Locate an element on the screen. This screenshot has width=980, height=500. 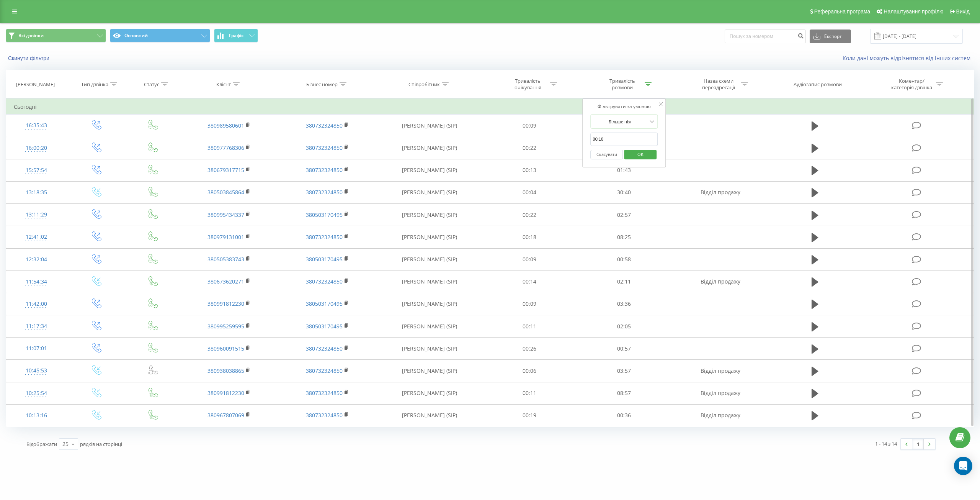
td: 03:57 is located at coordinates (624, 371).